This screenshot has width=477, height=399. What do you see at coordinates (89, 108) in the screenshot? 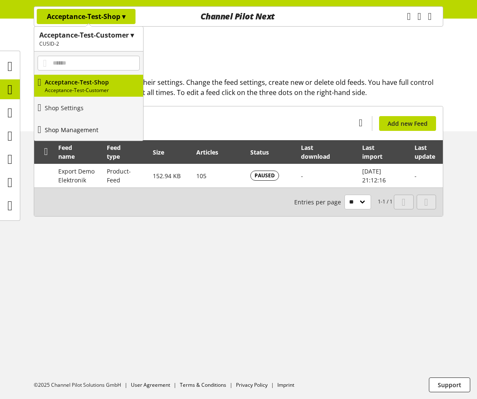
I see `a: Shop Settings` at bounding box center [89, 108].